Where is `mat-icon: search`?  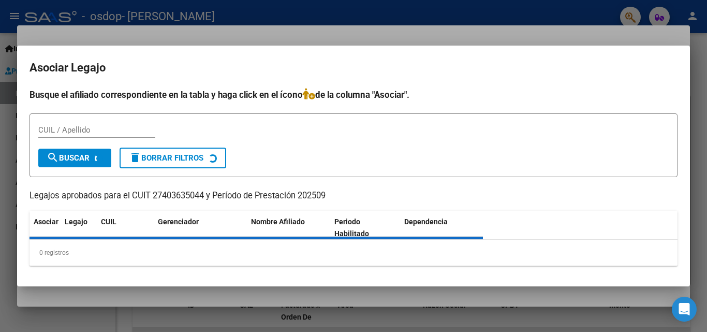
mat-icon: search is located at coordinates (53, 157).